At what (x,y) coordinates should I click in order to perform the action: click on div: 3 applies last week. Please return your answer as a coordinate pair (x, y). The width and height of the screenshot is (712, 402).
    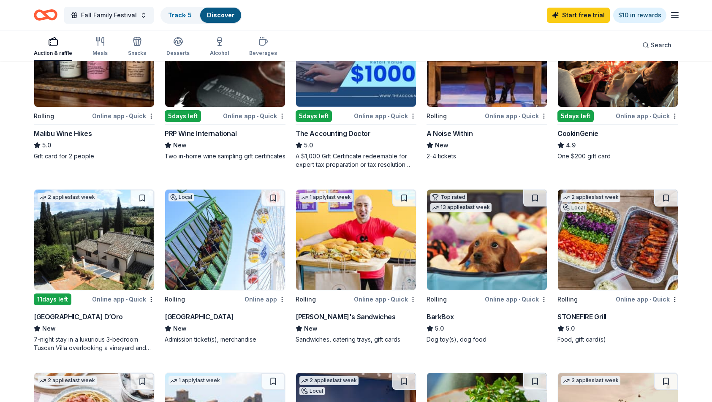
    Looking at the image, I should click on (591, 381).